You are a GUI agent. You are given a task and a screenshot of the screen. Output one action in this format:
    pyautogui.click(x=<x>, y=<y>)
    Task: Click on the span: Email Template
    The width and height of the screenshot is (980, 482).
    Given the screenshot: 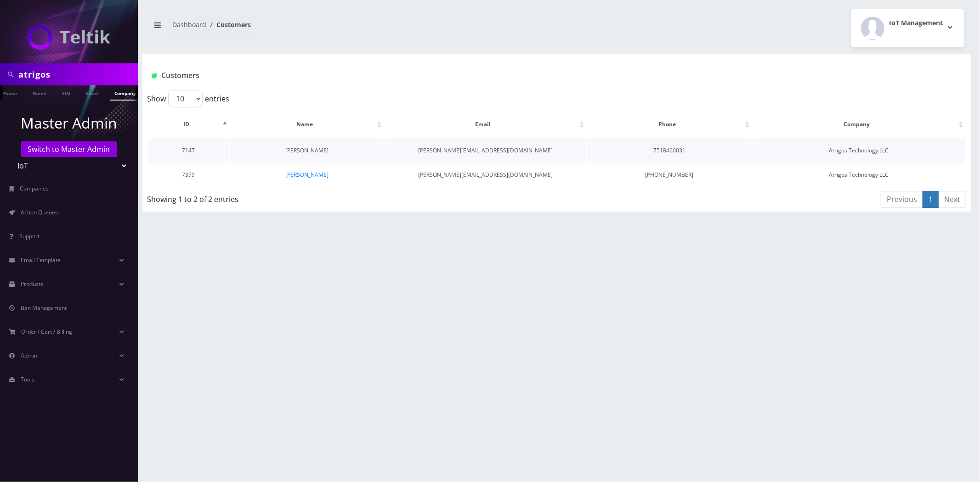 What is the action you would take?
    pyautogui.click(x=40, y=260)
    